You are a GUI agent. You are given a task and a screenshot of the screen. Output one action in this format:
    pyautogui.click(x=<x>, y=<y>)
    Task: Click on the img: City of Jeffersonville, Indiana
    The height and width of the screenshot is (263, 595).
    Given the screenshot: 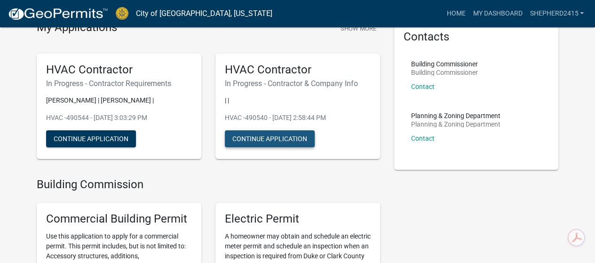 What is the action you would take?
    pyautogui.click(x=122, y=13)
    